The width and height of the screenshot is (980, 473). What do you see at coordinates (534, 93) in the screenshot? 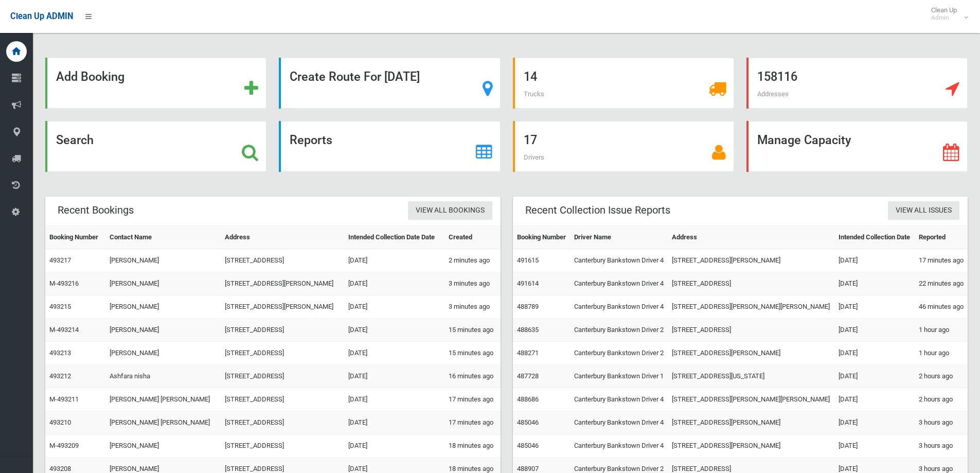
I see `span: Trucks` at bounding box center [534, 93].